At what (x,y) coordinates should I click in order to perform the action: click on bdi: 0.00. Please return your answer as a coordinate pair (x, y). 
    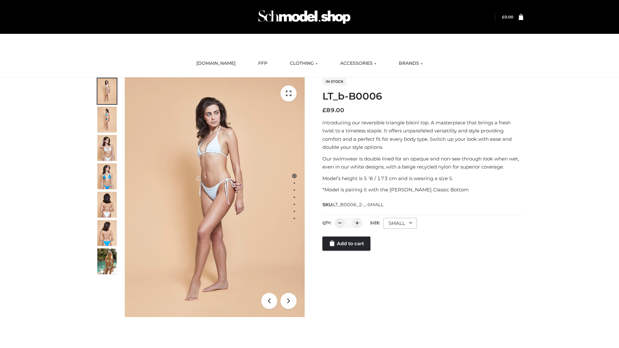
    Looking at the image, I should click on (507, 17).